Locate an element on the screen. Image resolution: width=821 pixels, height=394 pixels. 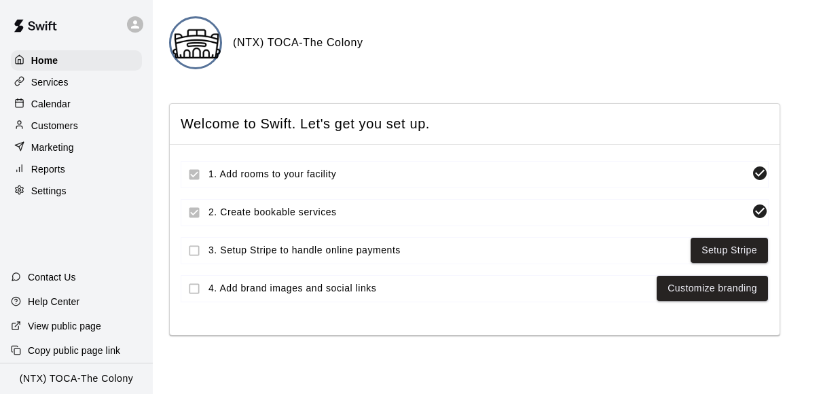
span: 3. Setup Stripe to handle online payments is located at coordinates (447, 250).